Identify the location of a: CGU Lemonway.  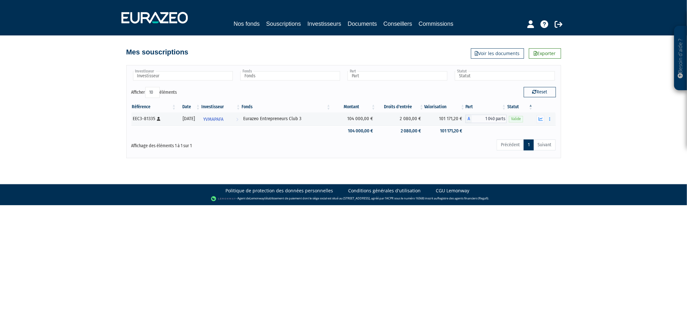
(453, 191).